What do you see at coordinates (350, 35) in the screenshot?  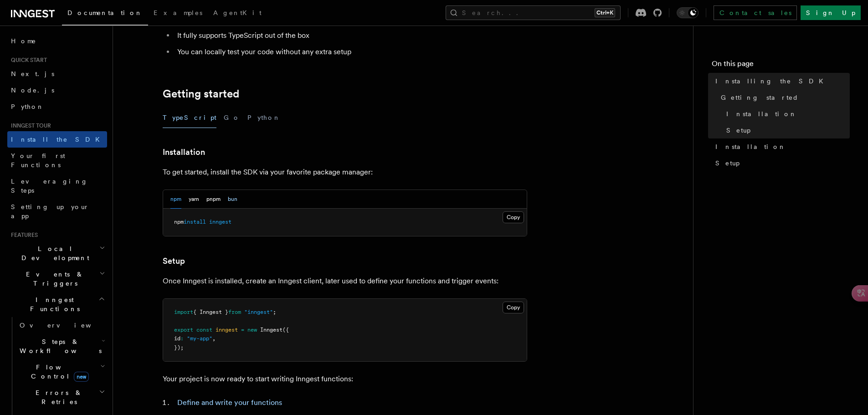 I see `li: It fully supports TypeScript out of the box` at bounding box center [350, 35].